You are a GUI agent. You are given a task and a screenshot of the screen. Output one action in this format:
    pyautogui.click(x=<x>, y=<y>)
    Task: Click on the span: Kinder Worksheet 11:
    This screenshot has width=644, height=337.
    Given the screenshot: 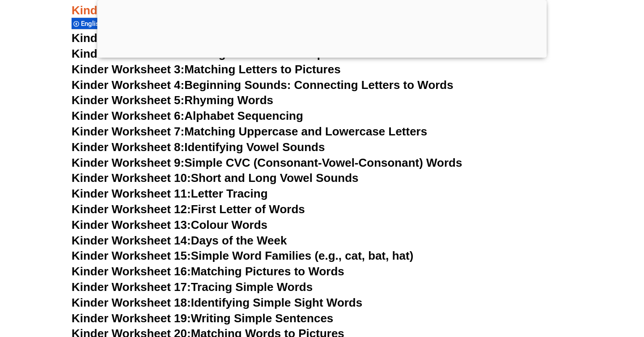 What is the action you would take?
    pyautogui.click(x=131, y=193)
    